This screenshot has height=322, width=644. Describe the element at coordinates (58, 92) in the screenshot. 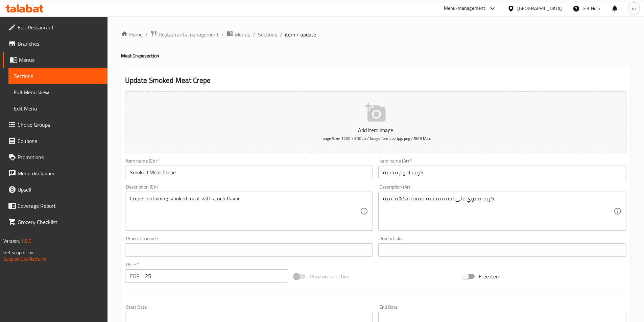

I see `span: Full Menu View` at that location.